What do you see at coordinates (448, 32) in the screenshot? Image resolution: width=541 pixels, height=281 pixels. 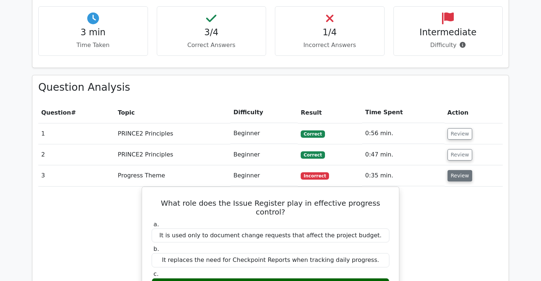 I see `h4: Intermediate` at bounding box center [448, 32].